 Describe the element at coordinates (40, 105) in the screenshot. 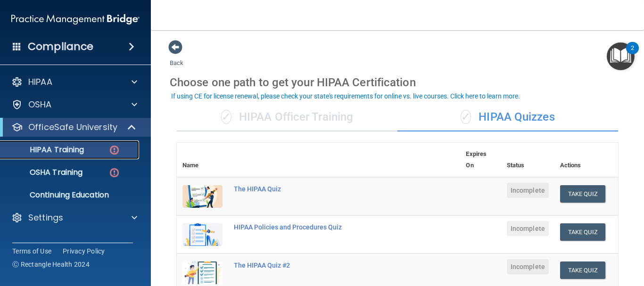

I see `p: OSHA` at that location.